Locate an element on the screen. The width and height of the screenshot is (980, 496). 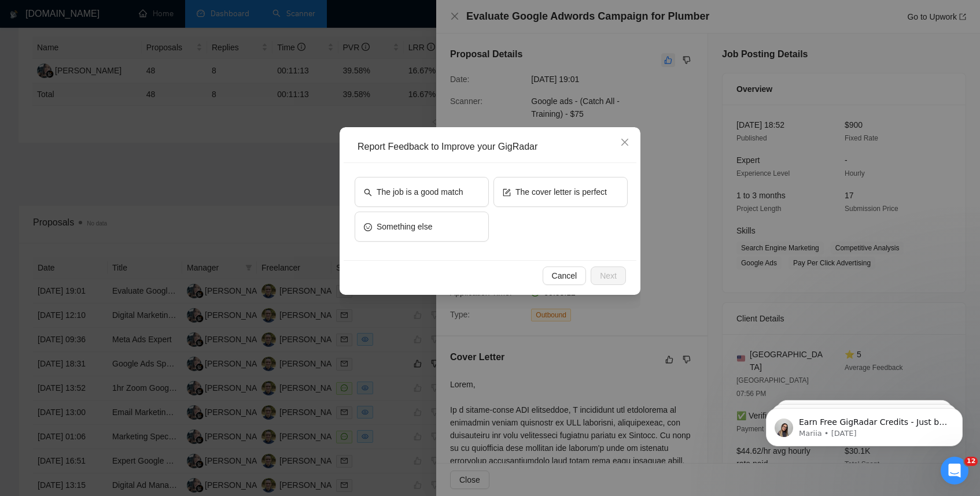
img: Profile image for Mariia is located at coordinates (36, 44).